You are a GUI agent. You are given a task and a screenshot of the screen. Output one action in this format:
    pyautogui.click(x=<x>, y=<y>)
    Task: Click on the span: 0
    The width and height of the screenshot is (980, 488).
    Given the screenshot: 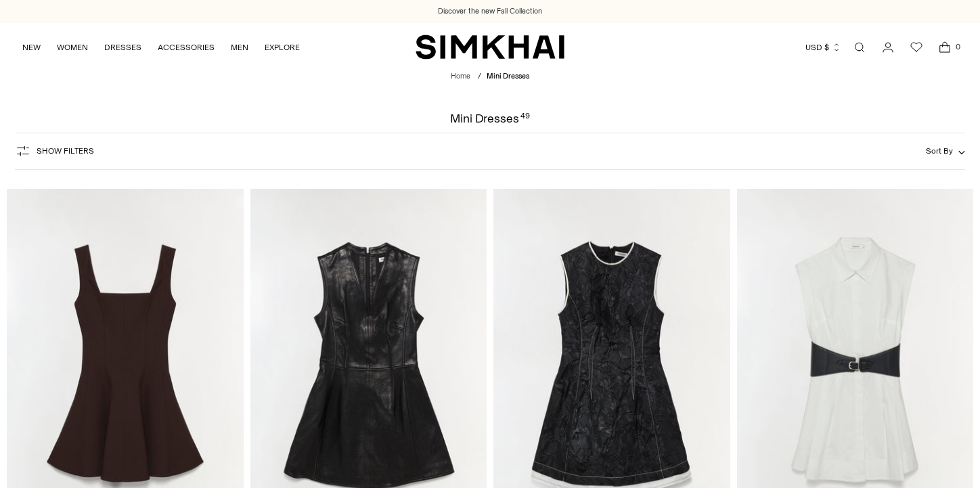 What is the action you would take?
    pyautogui.click(x=958, y=46)
    